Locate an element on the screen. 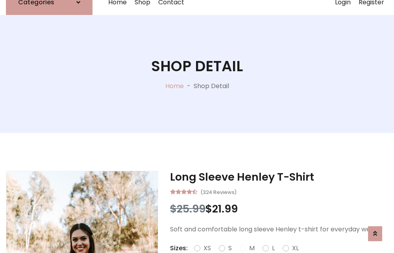 The height and width of the screenshot is (253, 394). label: XS is located at coordinates (207, 248).